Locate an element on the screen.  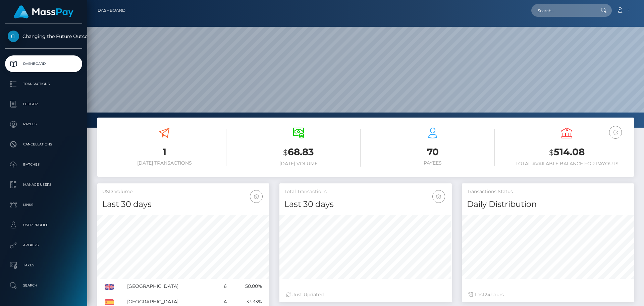
a: Transactions is located at coordinates (44, 84).